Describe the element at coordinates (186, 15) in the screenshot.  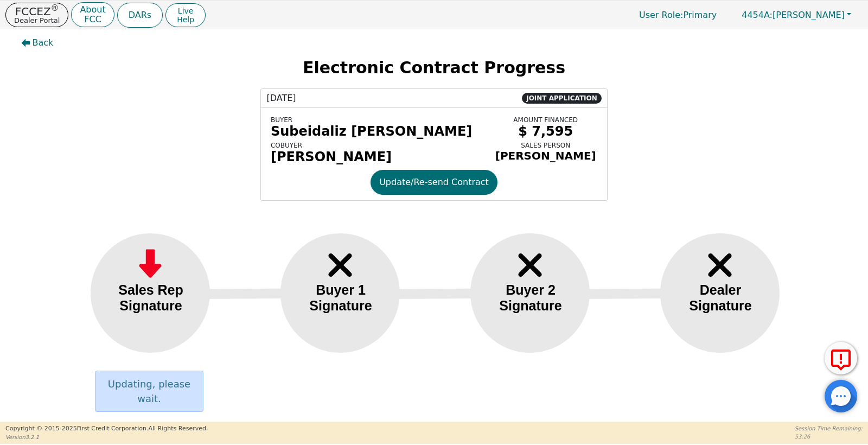
I see `a: LiveHelp` at that location.